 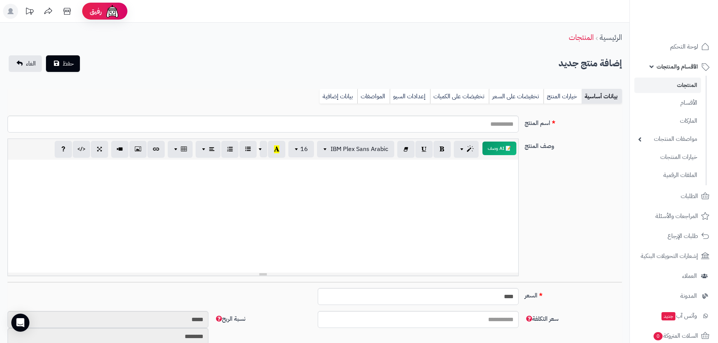 I want to click on a: الرئيسية, so click(x=610, y=37).